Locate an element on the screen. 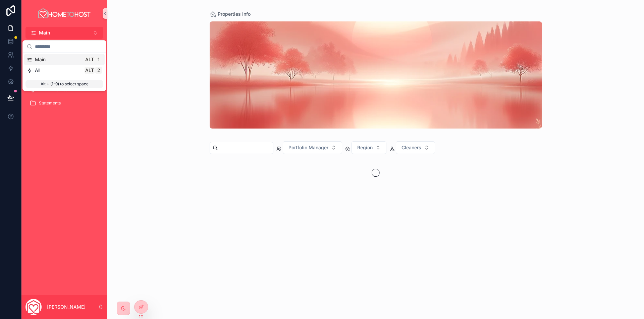  span: Properties Info is located at coordinates (234, 14).